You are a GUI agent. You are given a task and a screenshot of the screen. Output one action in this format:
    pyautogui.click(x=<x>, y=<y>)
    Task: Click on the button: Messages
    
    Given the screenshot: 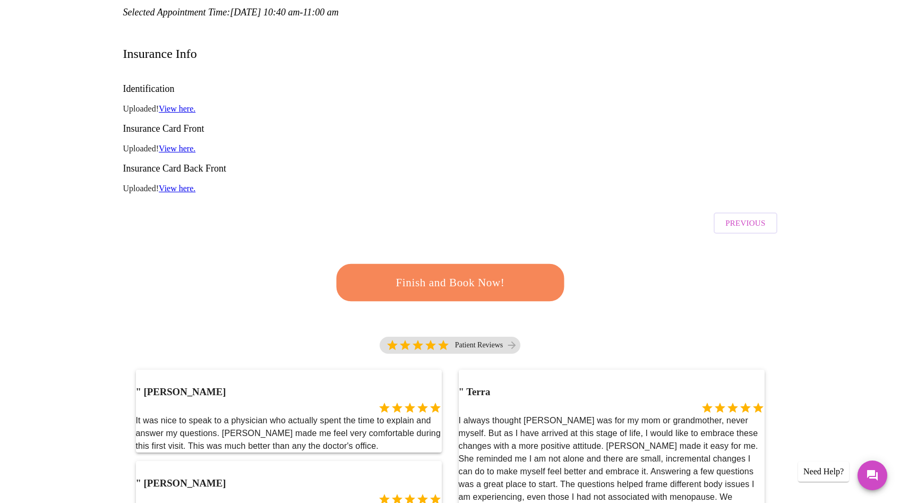 What is the action you would take?
    pyautogui.click(x=873, y=475)
    